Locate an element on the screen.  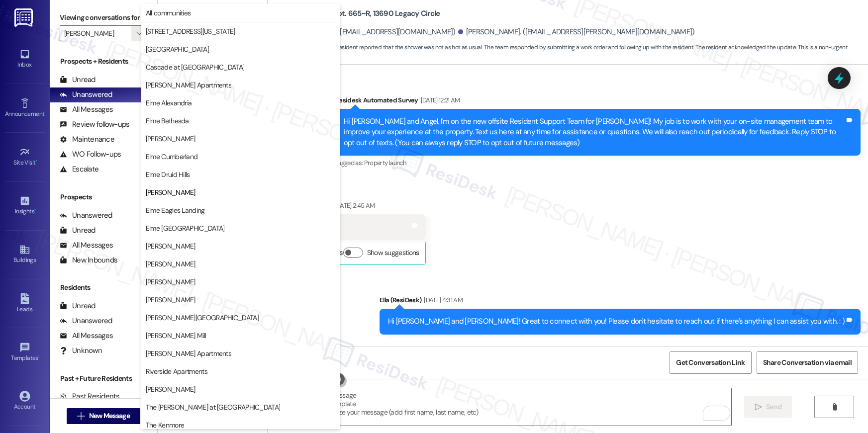
span: Get Conversation Link is located at coordinates (710, 362).